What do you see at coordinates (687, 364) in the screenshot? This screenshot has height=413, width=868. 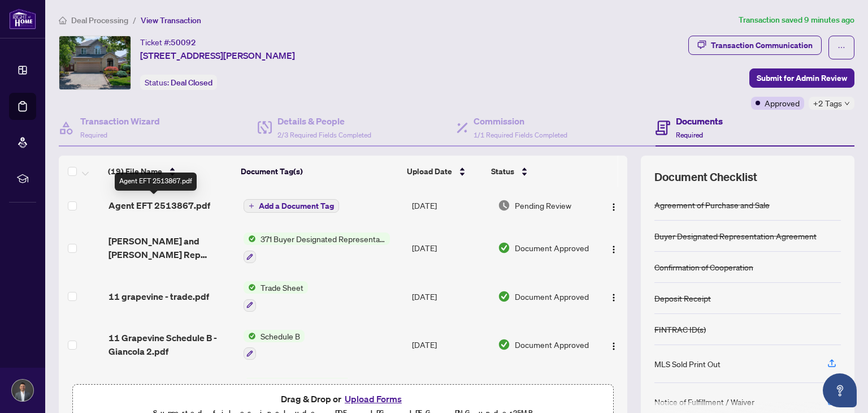 I see `div: MLS Sold Print Out` at bounding box center [687, 364].